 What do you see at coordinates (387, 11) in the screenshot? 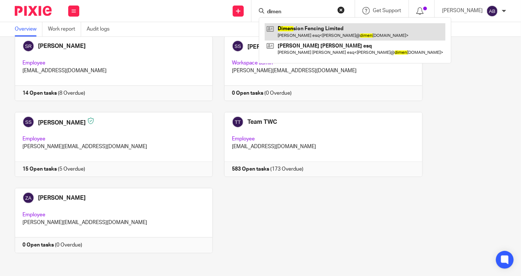
I see `span: Get Support` at bounding box center [387, 11].